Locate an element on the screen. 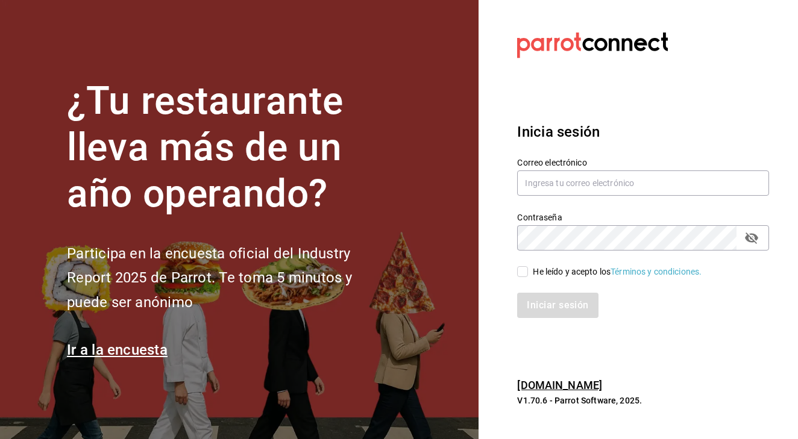  label: Contraseña is located at coordinates (643, 218).